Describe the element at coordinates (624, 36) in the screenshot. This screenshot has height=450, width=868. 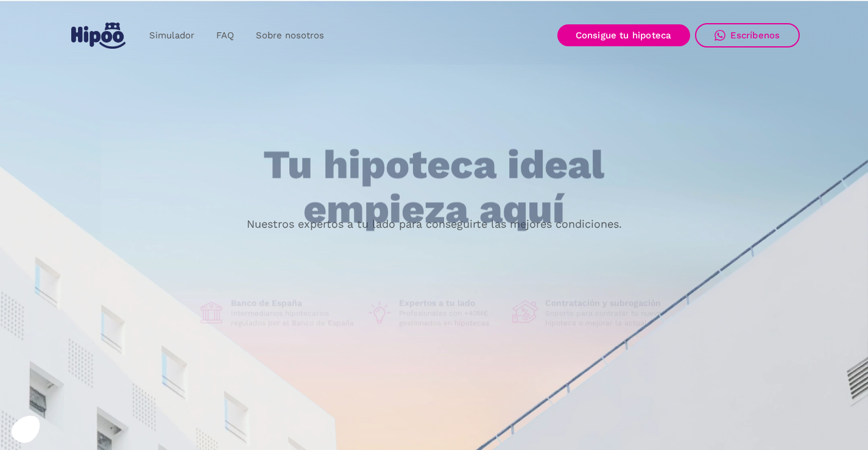
I see `a: Consigue tu hipoteca` at that location.